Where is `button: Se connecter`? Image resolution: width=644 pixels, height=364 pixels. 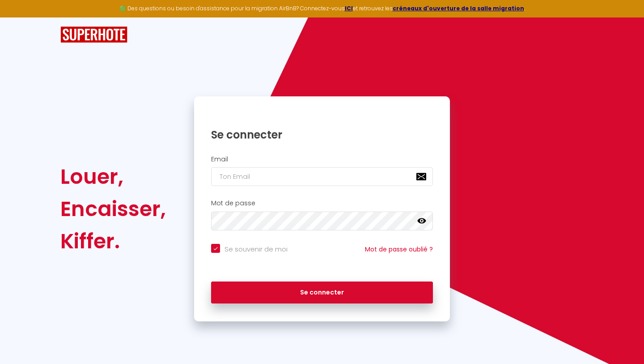
button: Se connecter is located at coordinates (322, 293).